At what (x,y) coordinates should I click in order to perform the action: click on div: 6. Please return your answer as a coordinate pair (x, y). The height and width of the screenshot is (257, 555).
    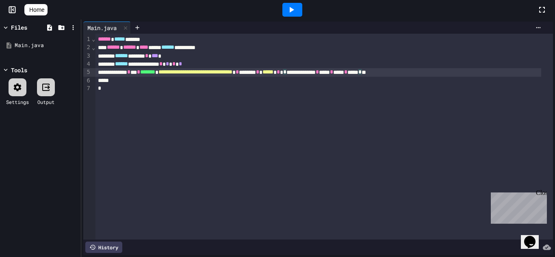
    Looking at the image, I should click on (87, 81).